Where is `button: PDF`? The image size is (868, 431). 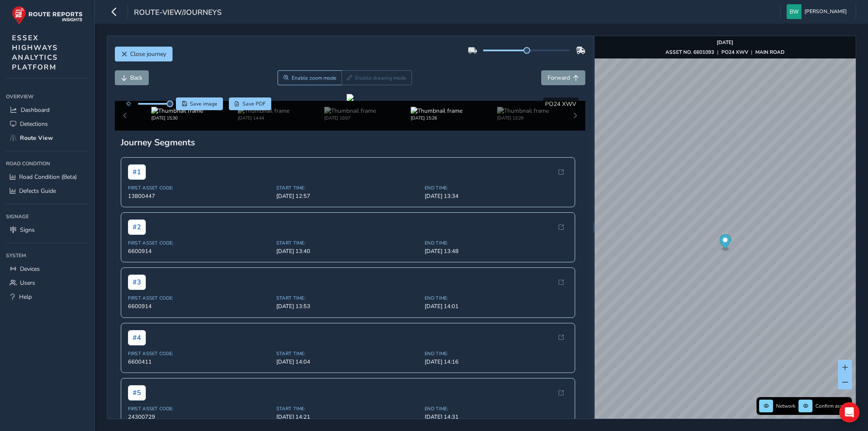 button: PDF is located at coordinates (250, 104).